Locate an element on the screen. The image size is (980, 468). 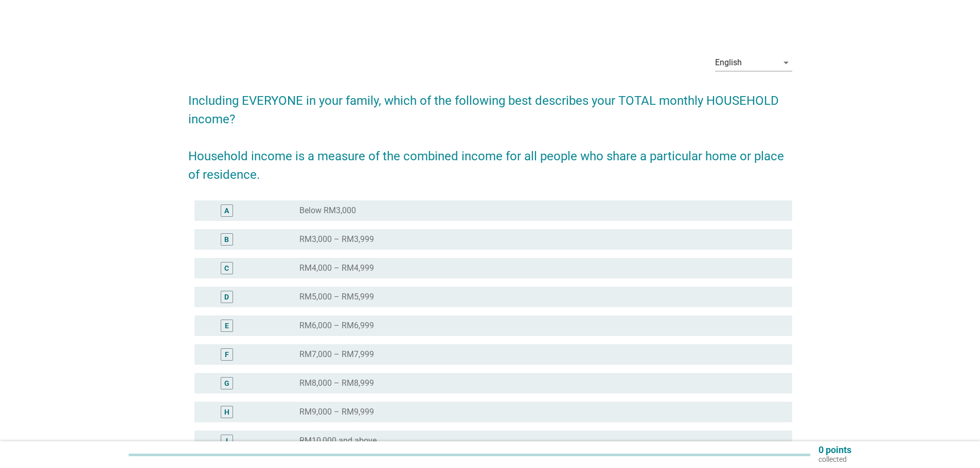
label: RM6,000 – RM6,999 is located at coordinates (336, 326).